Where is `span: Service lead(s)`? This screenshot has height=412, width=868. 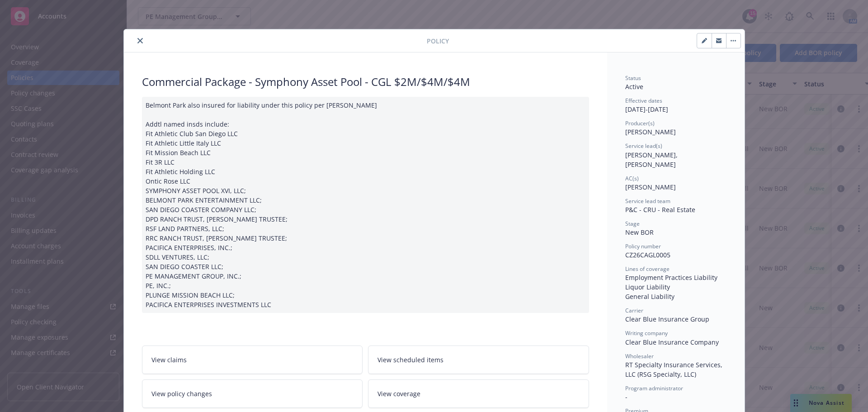 span: Service lead(s) is located at coordinates (644, 145).